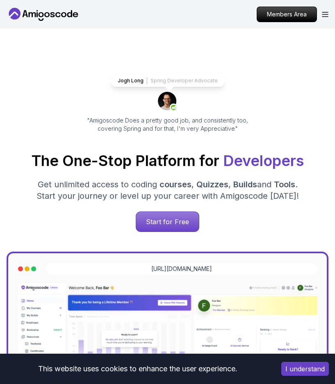 Image resolution: width=335 pixels, height=384 pixels. I want to click on img: josh long, so click(168, 102).